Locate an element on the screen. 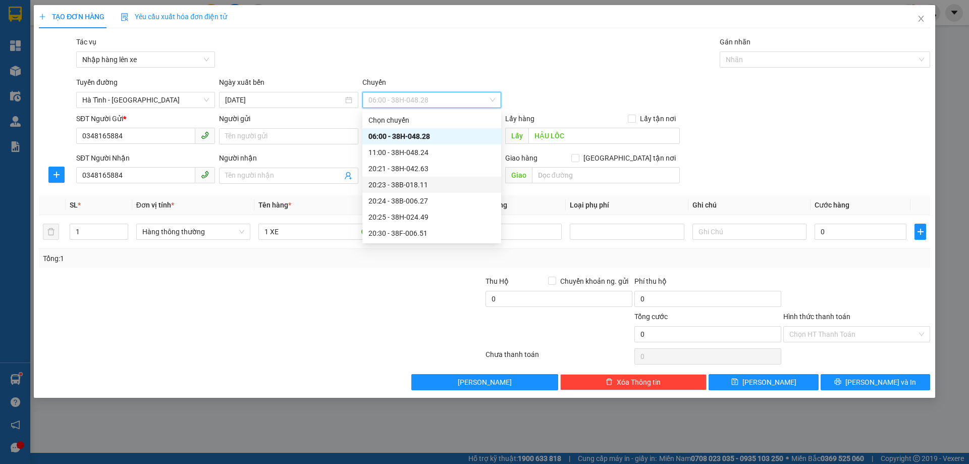 Image resolution: width=969 pixels, height=464 pixels. span: TẠO ĐƠN HÀNG is located at coordinates (72, 17).